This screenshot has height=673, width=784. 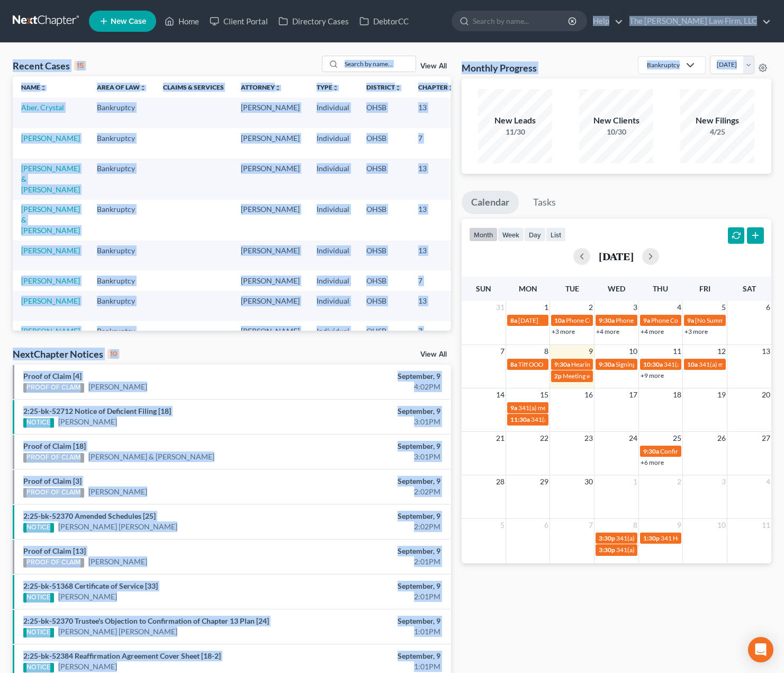 What do you see at coordinates (556, 234) in the screenshot?
I see `button: list` at bounding box center [556, 234].